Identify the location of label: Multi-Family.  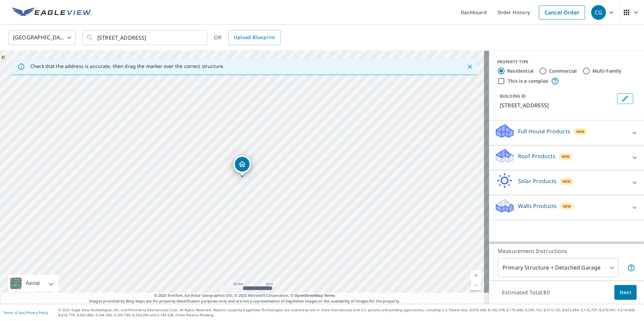
(607, 71).